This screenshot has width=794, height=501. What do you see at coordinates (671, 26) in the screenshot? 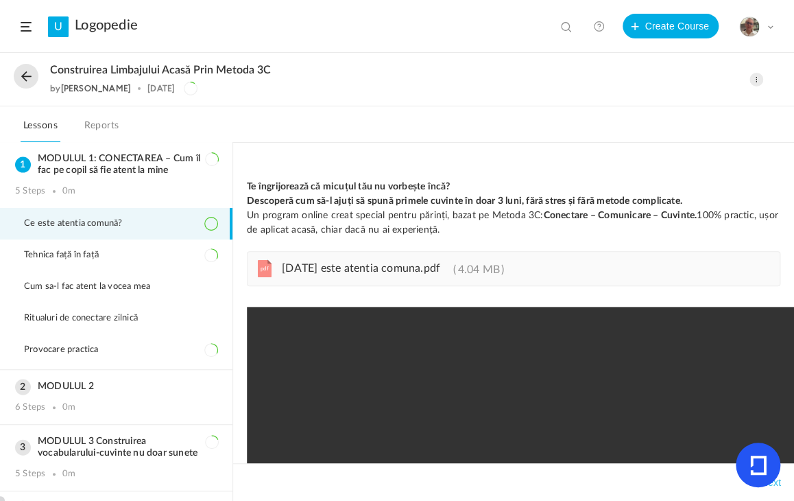
I see `button: Create Course` at bounding box center [671, 26].